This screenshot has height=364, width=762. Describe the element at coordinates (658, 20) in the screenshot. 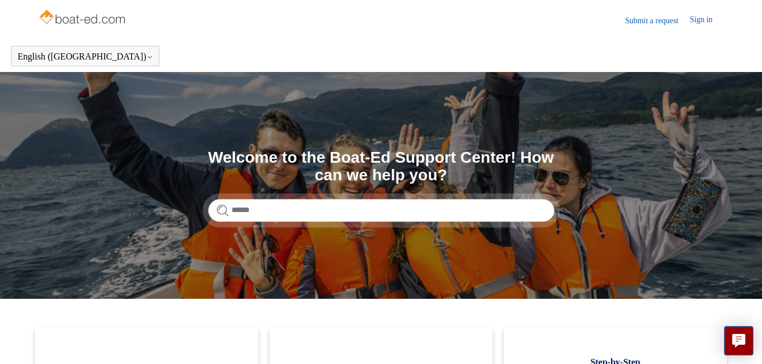

I see `a: Submit a request` at that location.